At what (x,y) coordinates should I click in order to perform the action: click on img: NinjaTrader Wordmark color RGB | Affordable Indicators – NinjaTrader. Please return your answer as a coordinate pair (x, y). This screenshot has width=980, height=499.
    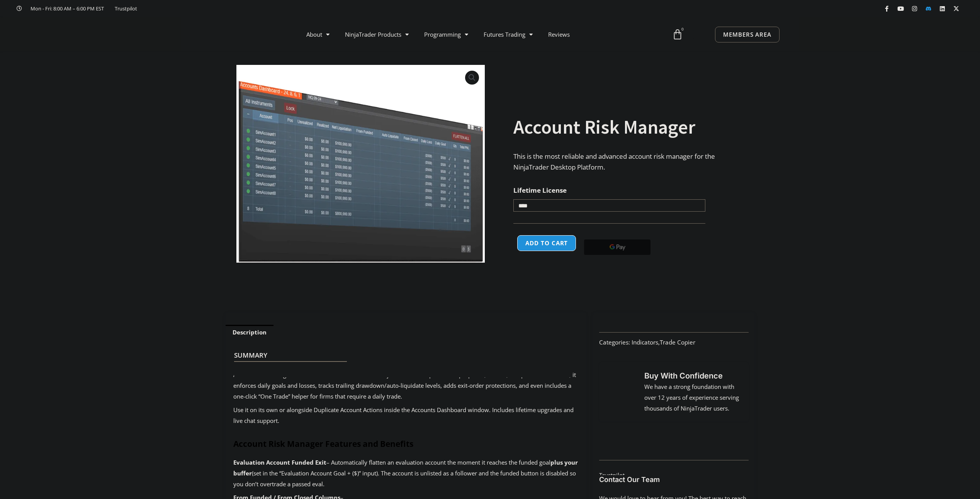
    Looking at the image, I should click on (674, 441).